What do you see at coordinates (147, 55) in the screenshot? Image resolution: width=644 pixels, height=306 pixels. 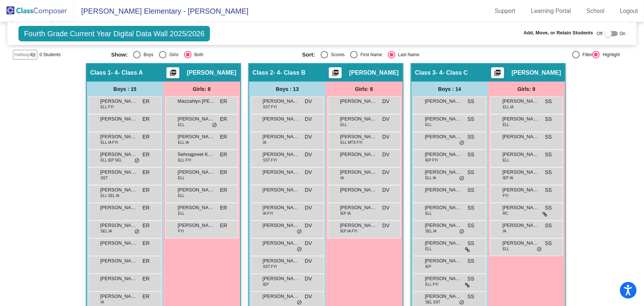 I see `div: Boys` at bounding box center [147, 55].